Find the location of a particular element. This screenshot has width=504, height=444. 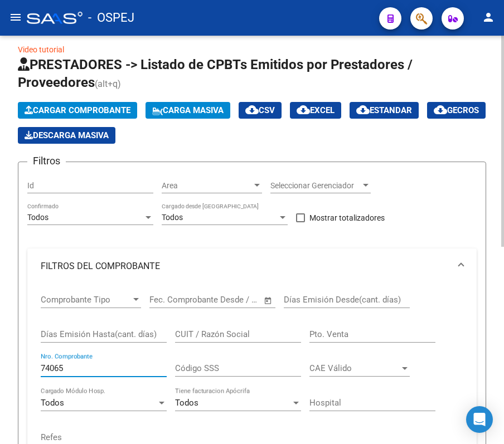

span: - OSPEJ is located at coordinates (111, 18).